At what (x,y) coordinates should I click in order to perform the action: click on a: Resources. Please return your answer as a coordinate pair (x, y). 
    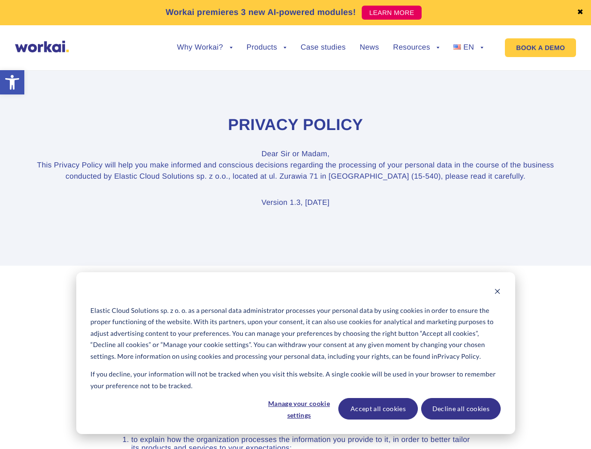
    Looking at the image, I should click on (416, 48).